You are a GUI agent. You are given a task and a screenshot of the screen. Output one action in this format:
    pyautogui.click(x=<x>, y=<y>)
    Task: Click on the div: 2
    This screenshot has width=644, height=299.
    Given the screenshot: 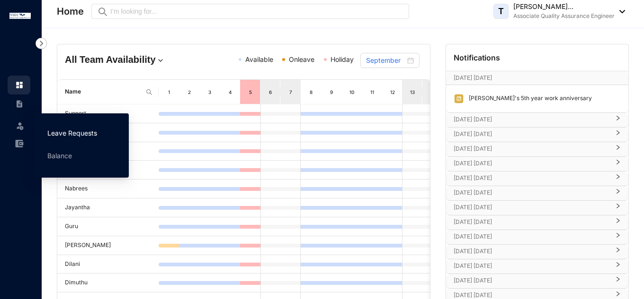 What is the action you would take?
    pyautogui.click(x=189, y=92)
    